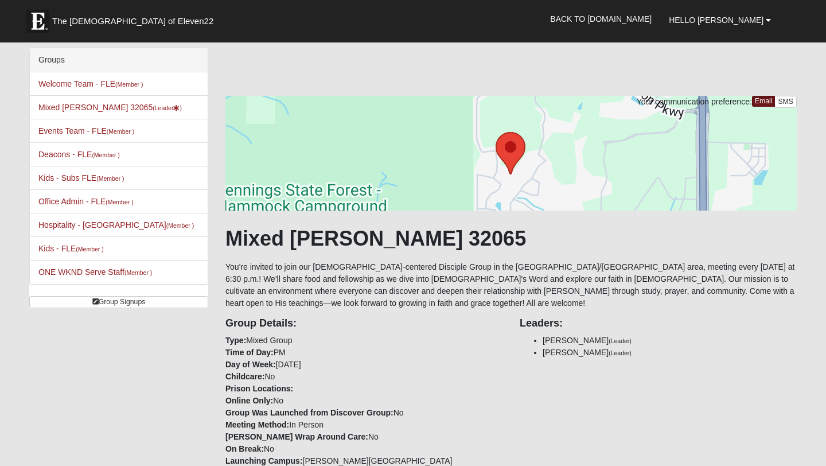  Describe the element at coordinates (95, 272) in the screenshot. I see `a: ONE WKND Serve Staff(Member )` at that location.